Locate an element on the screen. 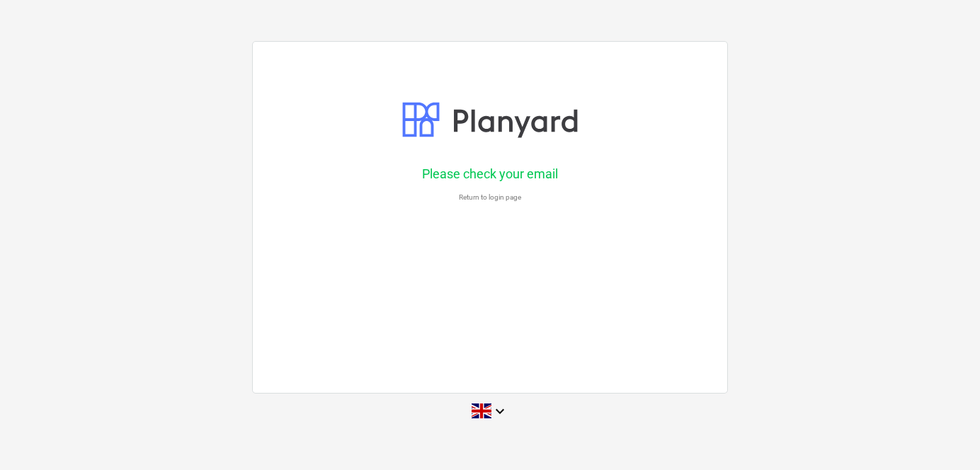 This screenshot has width=980, height=470. p: Return to login page is located at coordinates (490, 197).